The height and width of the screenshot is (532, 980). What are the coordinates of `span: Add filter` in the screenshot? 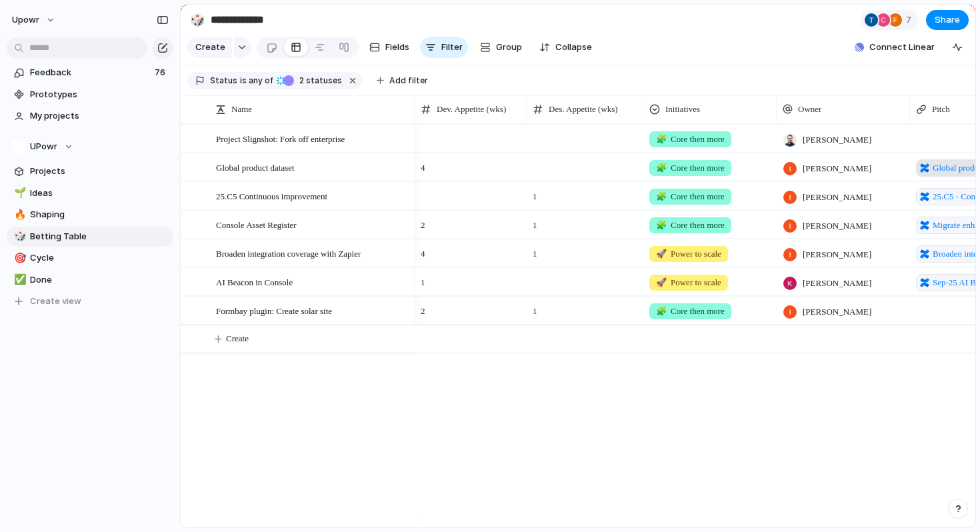 It's located at (409, 81).